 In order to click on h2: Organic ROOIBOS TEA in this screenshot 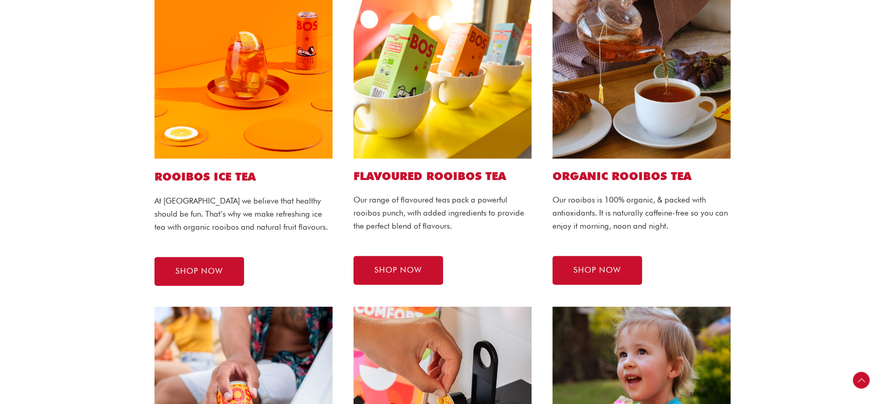, I will do `click(641, 176)`.